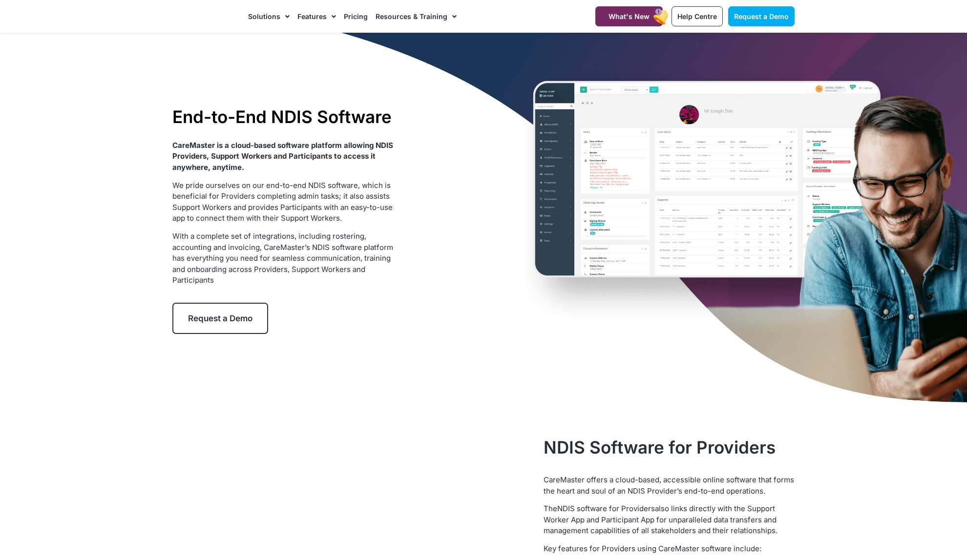 The height and width of the screenshot is (560, 967). Describe the element at coordinates (697, 16) in the screenshot. I see `a: Help Centre` at that location.